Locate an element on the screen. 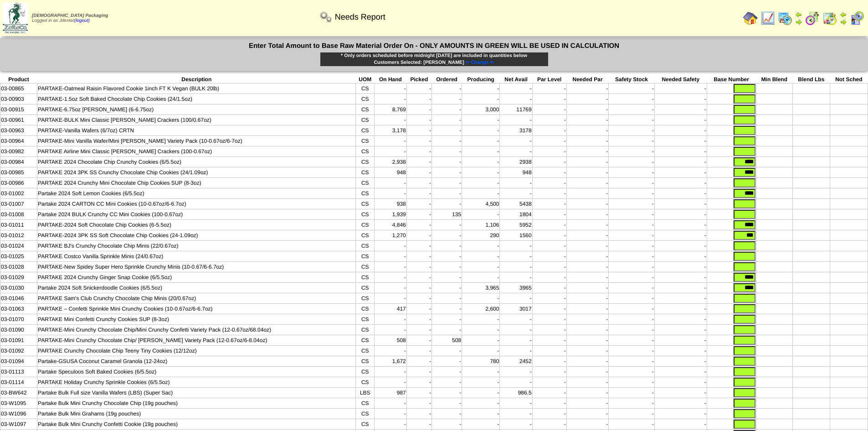 The image size is (868, 431). img: workflow.png is located at coordinates (326, 17).